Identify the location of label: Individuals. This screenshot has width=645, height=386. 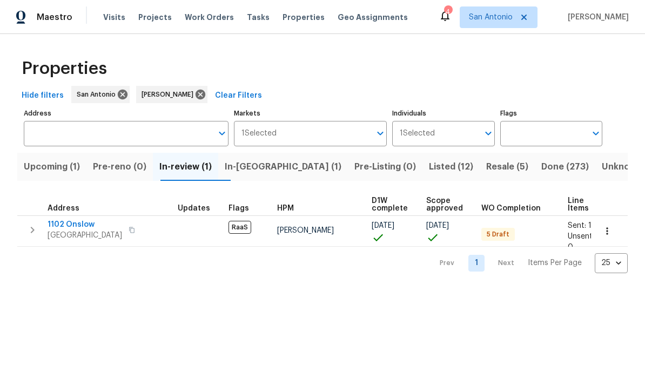
(443, 113).